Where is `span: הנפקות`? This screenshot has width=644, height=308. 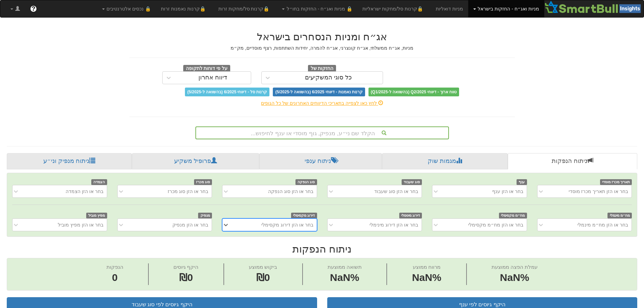 span: הנפקות is located at coordinates (115, 267).